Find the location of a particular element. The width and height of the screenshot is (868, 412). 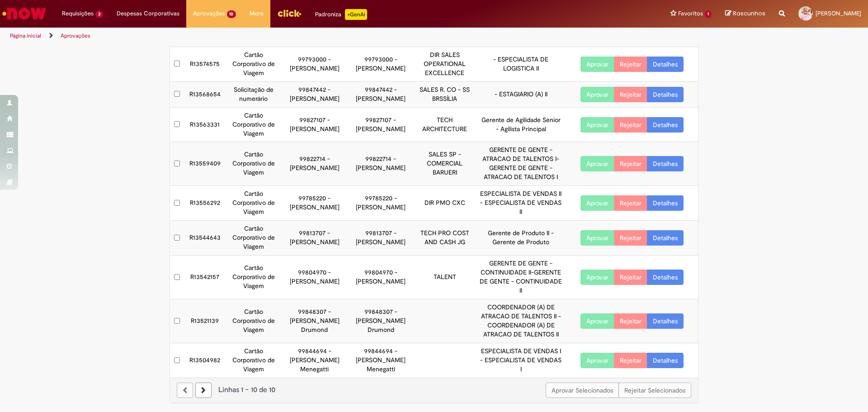

span: Requisições is located at coordinates (77, 13).